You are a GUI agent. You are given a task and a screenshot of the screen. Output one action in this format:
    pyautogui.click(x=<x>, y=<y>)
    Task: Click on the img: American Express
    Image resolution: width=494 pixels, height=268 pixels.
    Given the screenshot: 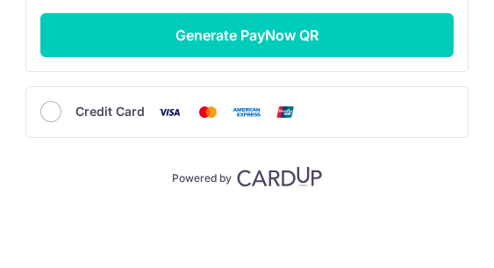 What is the action you would take?
    pyautogui.click(x=246, y=111)
    